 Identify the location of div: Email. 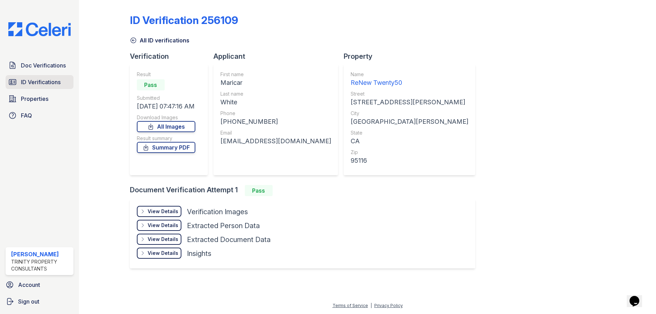
(276, 133).